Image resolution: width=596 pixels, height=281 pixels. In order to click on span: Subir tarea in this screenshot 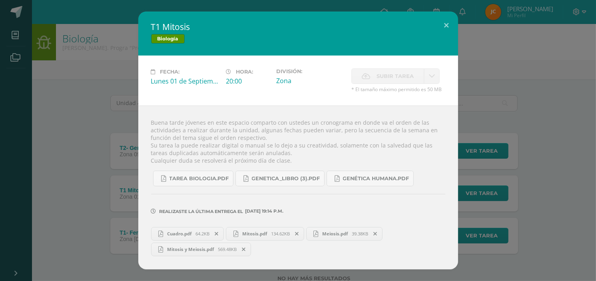, I will do `click(395, 76)`.